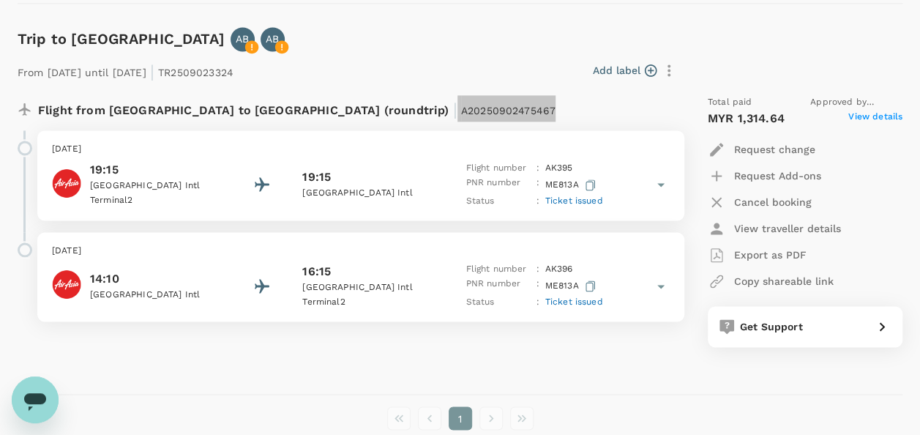 Image resolution: width=920 pixels, height=435 pixels. What do you see at coordinates (761, 149) in the screenshot?
I see `button: Request change` at bounding box center [761, 149].